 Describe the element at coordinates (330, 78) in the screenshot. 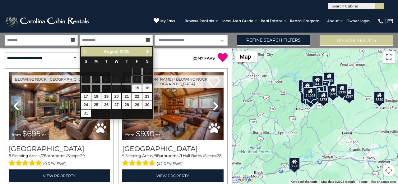

I see `div: $525` at that location.